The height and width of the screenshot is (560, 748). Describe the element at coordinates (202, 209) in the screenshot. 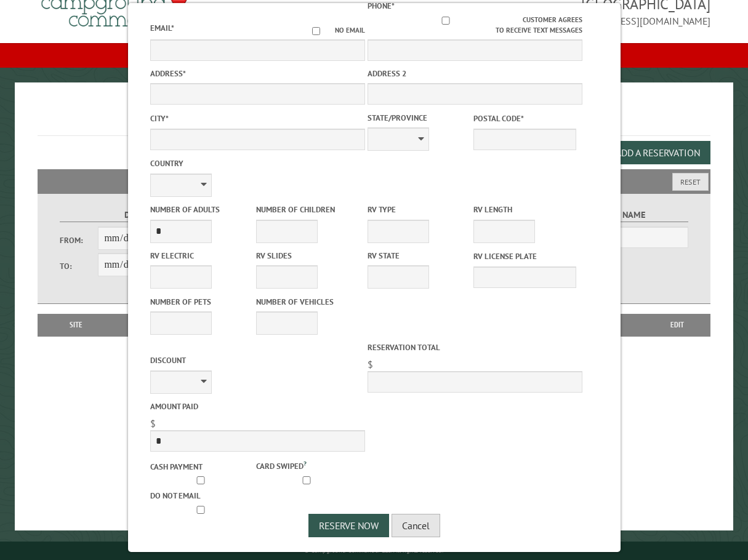

I see `label: Number of Adults` at that location.